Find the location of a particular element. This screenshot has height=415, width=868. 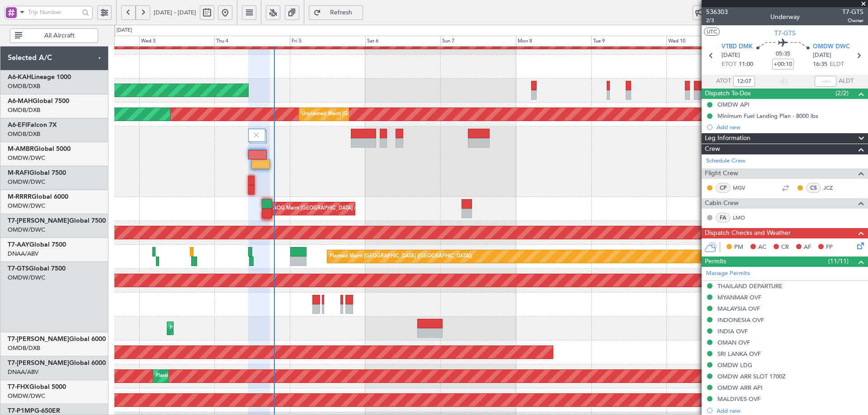

div: OMDW ARR SLOT 1700Z is located at coordinates (752, 376).